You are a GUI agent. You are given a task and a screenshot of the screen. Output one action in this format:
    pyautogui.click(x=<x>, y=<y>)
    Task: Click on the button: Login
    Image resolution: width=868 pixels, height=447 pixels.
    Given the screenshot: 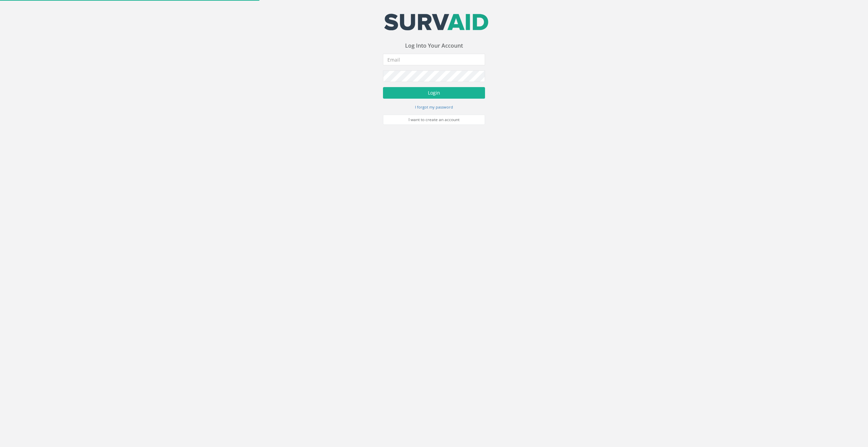 What is the action you would take?
    pyautogui.click(x=434, y=93)
    